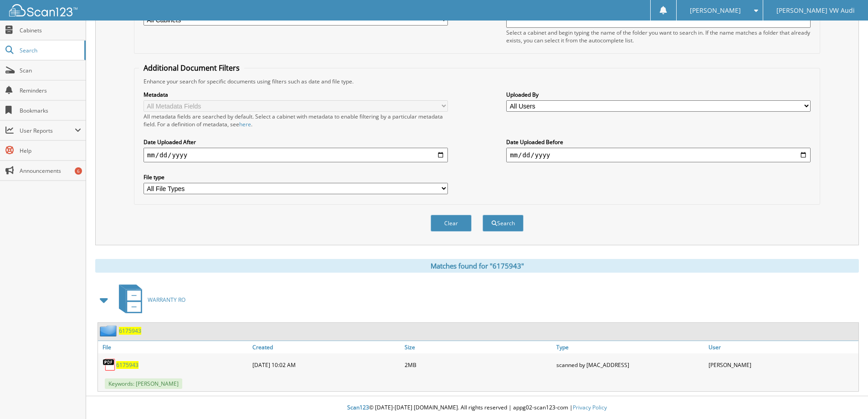  I want to click on button: Clear, so click(451, 223).